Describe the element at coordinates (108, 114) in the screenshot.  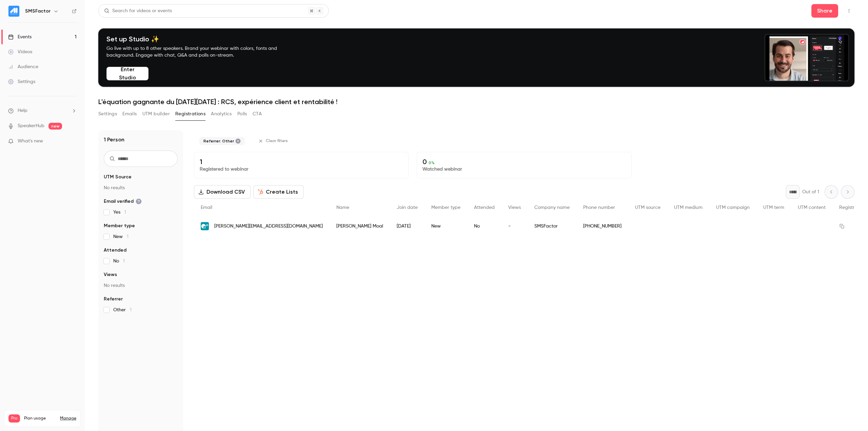
I see `button: Settings` at that location.